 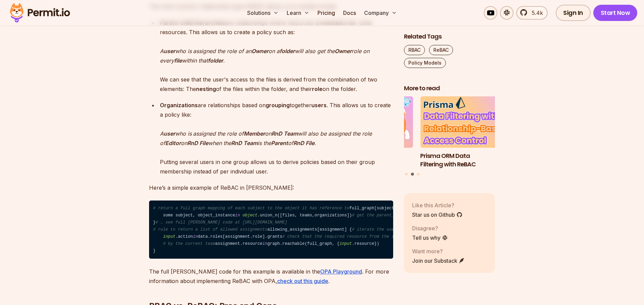 I want to click on img: Prisma ORM Data Filtering with ReBAC, so click(x=466, y=122).